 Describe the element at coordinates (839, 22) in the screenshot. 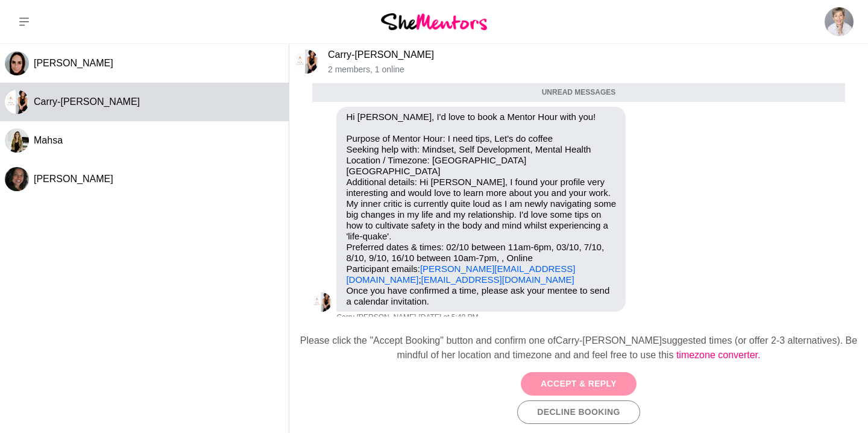

I see `a: Anita Balogh` at that location.